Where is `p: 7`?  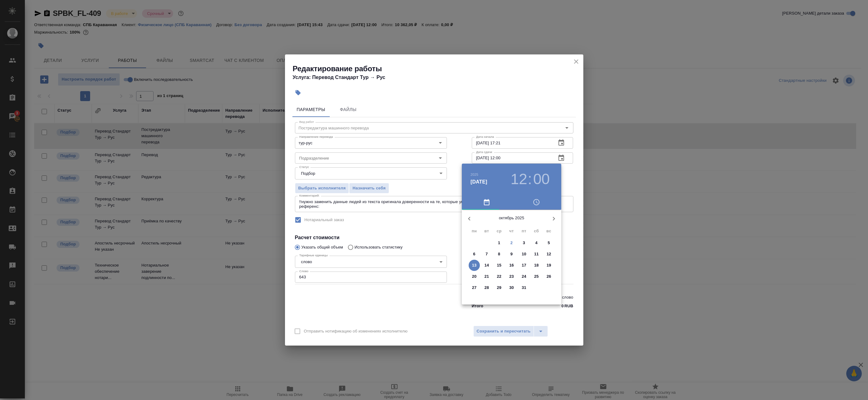 p: 7 is located at coordinates (486, 254).